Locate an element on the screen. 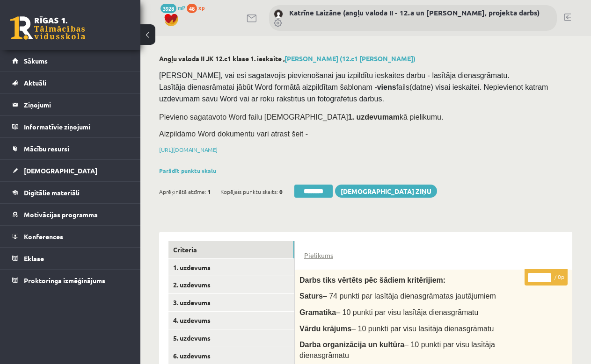 The width and height of the screenshot is (591, 364). span: 48 is located at coordinates (192, 8).